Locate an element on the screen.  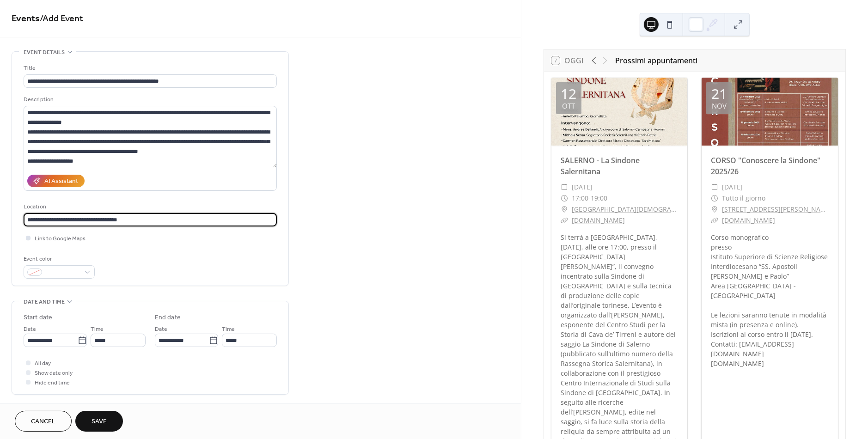
a: Events is located at coordinates (26, 19).